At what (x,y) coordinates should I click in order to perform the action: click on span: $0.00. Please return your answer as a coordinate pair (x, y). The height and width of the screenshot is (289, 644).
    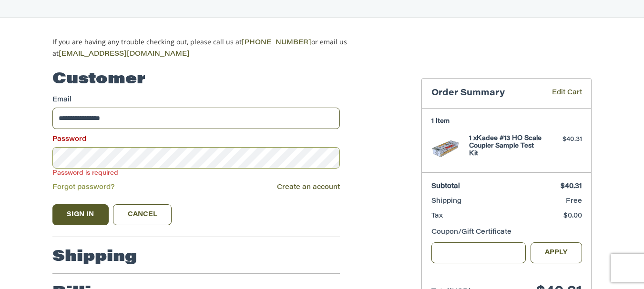
    Looking at the image, I should click on (572, 216).